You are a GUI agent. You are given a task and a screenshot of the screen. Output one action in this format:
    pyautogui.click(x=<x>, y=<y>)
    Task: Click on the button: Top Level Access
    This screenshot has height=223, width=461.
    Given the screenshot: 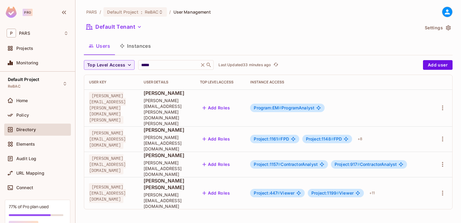 What is the action you would take?
    pyautogui.click(x=109, y=65)
    